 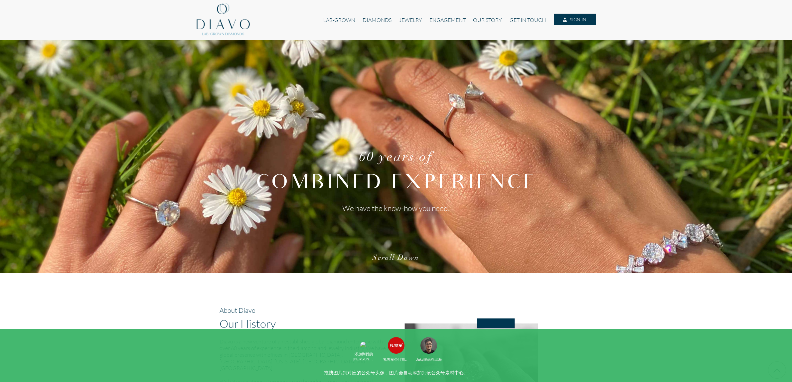 I want to click on h1: Our History, so click(x=306, y=323).